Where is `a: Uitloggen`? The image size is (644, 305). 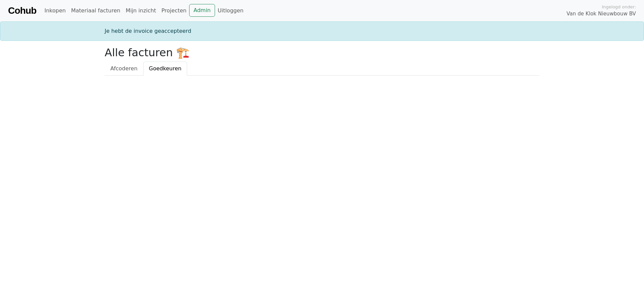 a: Uitloggen is located at coordinates (231, 11).